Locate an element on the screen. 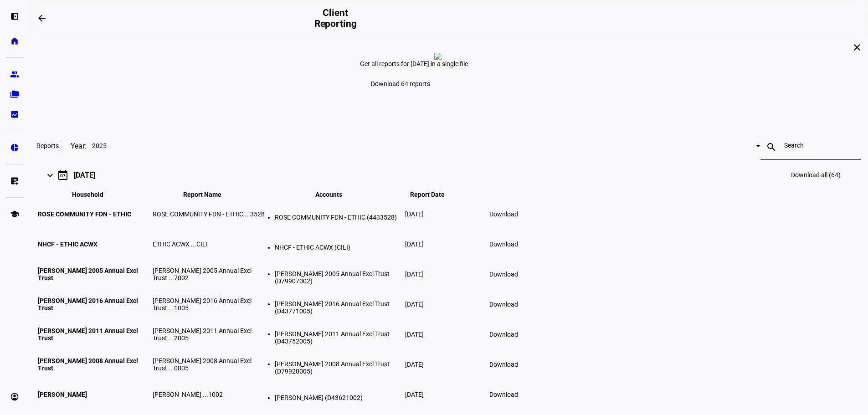 The width and height of the screenshot is (868, 415). eth-mat-symbol: bid_landscape is located at coordinates (15, 114).